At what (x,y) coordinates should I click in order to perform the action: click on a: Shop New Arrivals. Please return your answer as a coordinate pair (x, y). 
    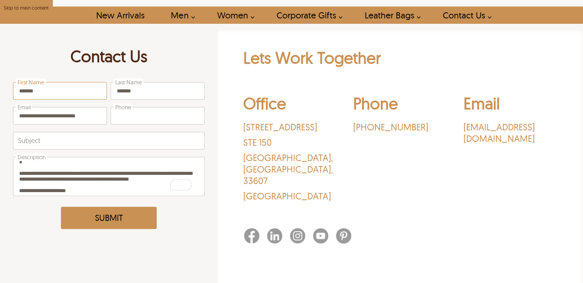
    Looking at the image, I should click on (120, 15).